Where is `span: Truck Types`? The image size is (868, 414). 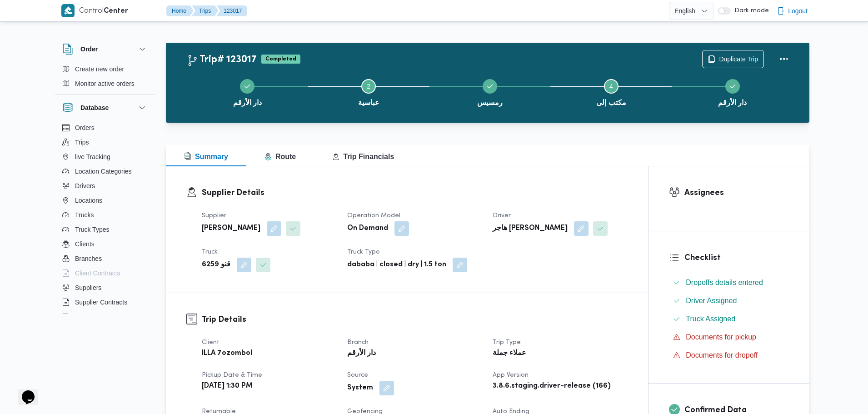
span: Truck Types is located at coordinates (92, 230).